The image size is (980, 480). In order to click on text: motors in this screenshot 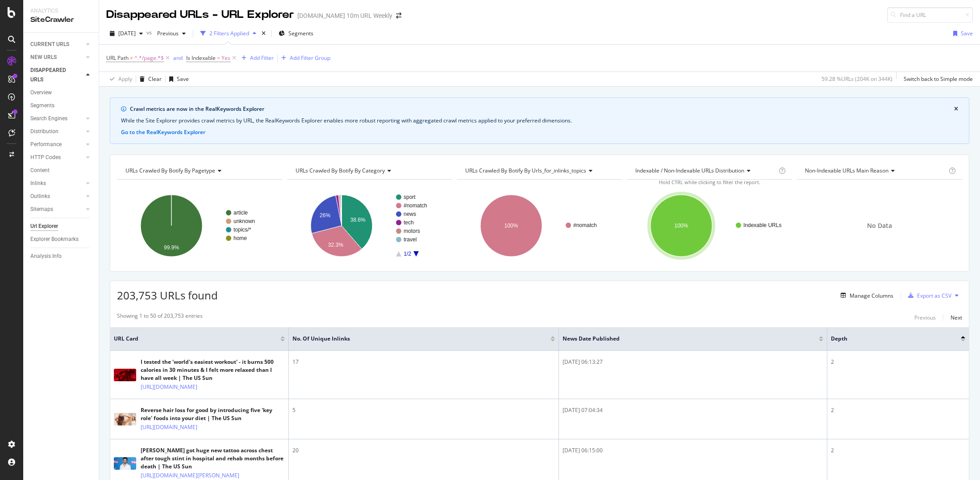, I will do `click(412, 231)`.